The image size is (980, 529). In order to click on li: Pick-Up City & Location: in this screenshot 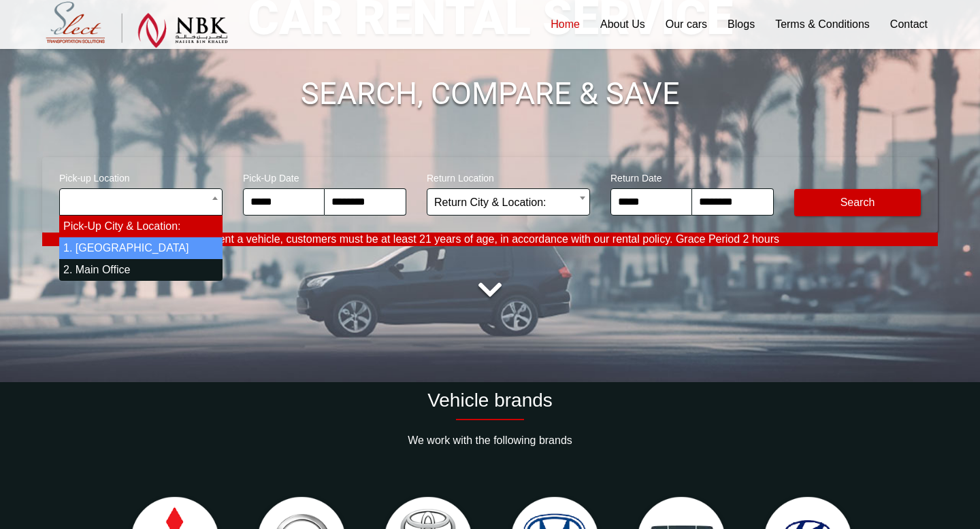, I will do `click(141, 227)`.